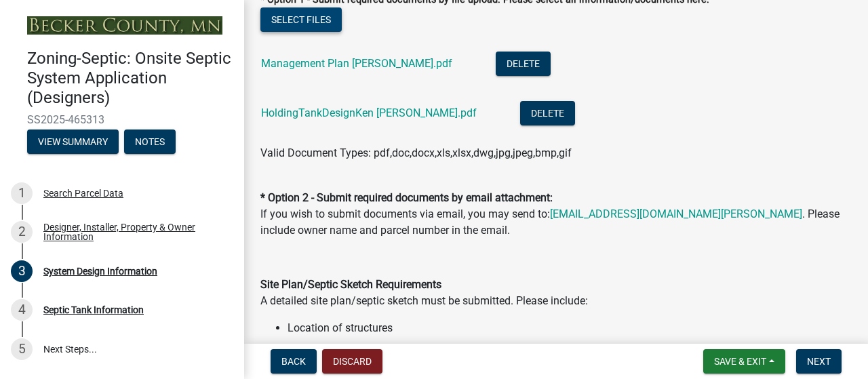 The width and height of the screenshot is (868, 379). I want to click on img: Becker County, Minnesota, so click(125, 25).